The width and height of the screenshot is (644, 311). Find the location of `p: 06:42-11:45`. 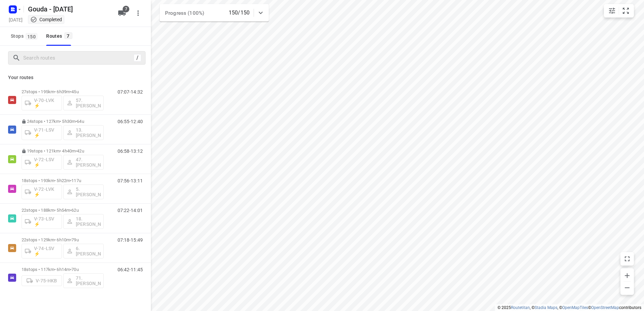

p: 06:42-11:45 is located at coordinates (130, 269).